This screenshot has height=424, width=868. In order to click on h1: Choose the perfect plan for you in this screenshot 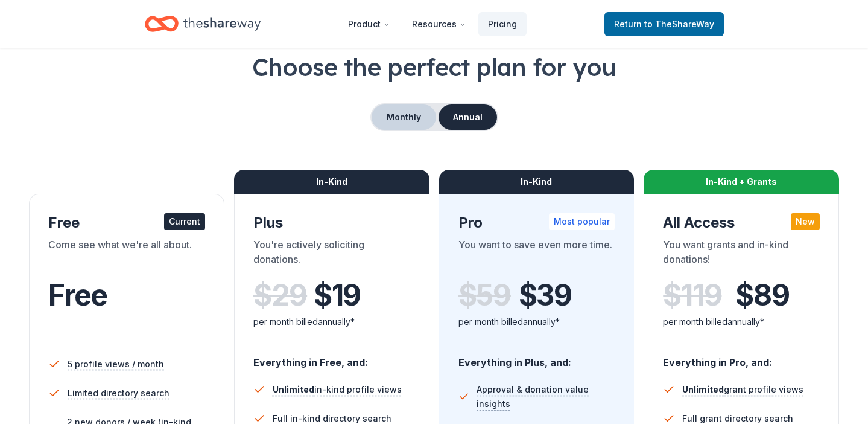, I will do `click(434, 67)`.